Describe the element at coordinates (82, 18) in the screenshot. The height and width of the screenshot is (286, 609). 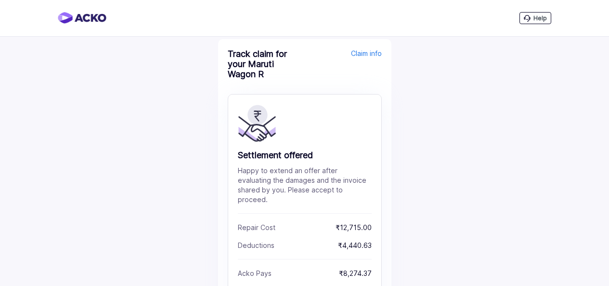
I see `img: horizontal-gradient.png` at that location.